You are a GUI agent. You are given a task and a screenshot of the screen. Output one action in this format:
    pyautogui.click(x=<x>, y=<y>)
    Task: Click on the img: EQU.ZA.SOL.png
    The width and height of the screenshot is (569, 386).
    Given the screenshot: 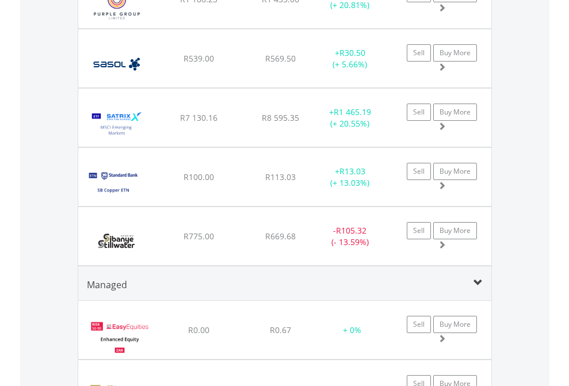 What is the action you would take?
    pyautogui.click(x=116, y=64)
    